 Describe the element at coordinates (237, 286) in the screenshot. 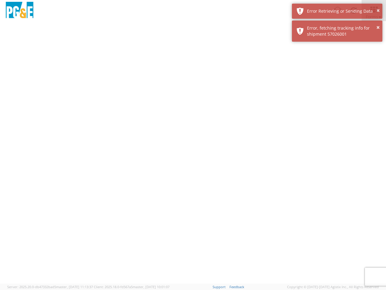

I see `a: Feedback` at that location.